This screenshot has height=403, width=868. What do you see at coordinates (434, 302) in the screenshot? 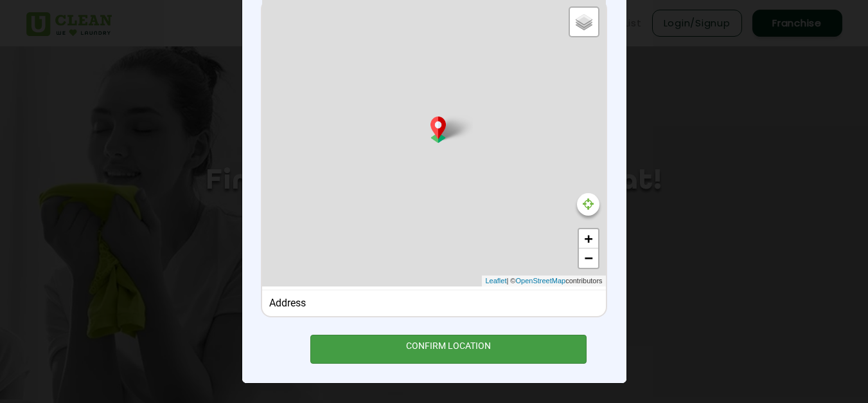
I see `div: Address` at bounding box center [434, 302].